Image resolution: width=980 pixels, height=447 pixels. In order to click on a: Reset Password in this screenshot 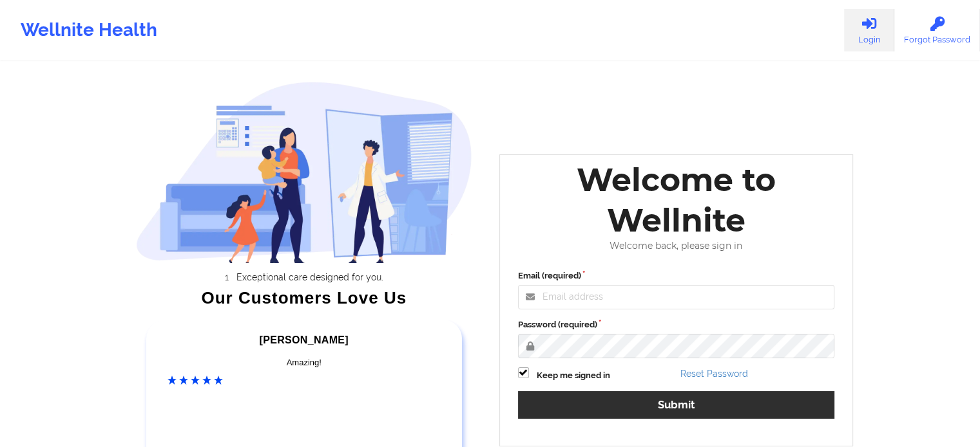, I will do `click(714, 374)`.